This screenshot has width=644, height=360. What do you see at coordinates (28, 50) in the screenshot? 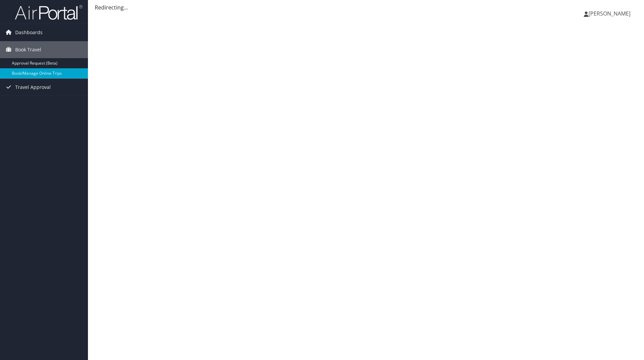
I see `span: Book Travel` at bounding box center [28, 50].